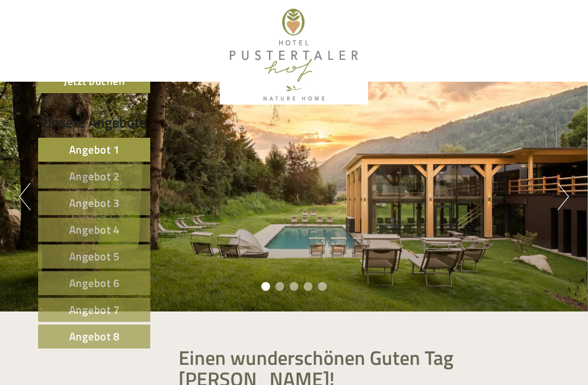  What do you see at coordinates (94, 336) in the screenshot?
I see `span: Angebot 8` at bounding box center [94, 336].